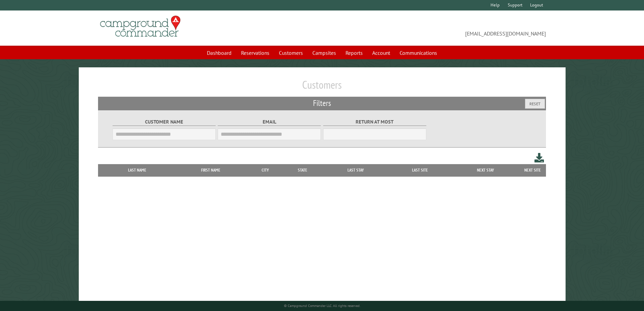 The height and width of the screenshot is (311, 644). What do you see at coordinates (374, 122) in the screenshot?
I see `label: Return at most` at bounding box center [374, 122].